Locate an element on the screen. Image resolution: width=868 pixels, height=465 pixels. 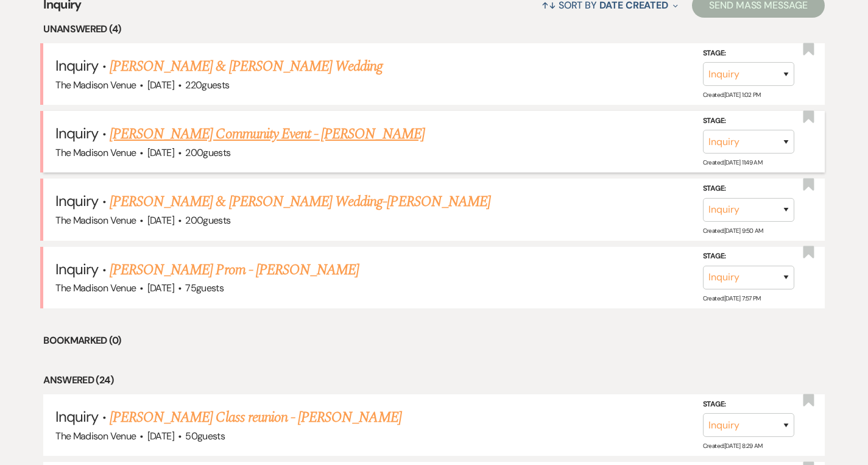
li: Answered (24) is located at coordinates (434, 380).